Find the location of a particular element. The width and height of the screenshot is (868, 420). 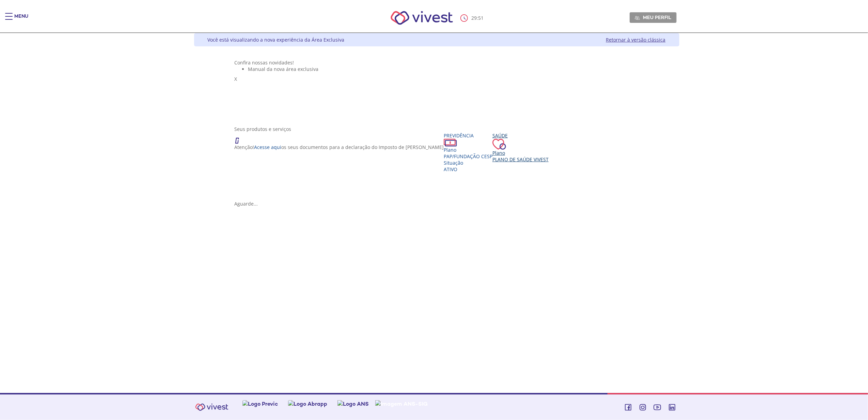

a: Saúde PlanoPlano de Saúde VIVEST is located at coordinates (520, 147).